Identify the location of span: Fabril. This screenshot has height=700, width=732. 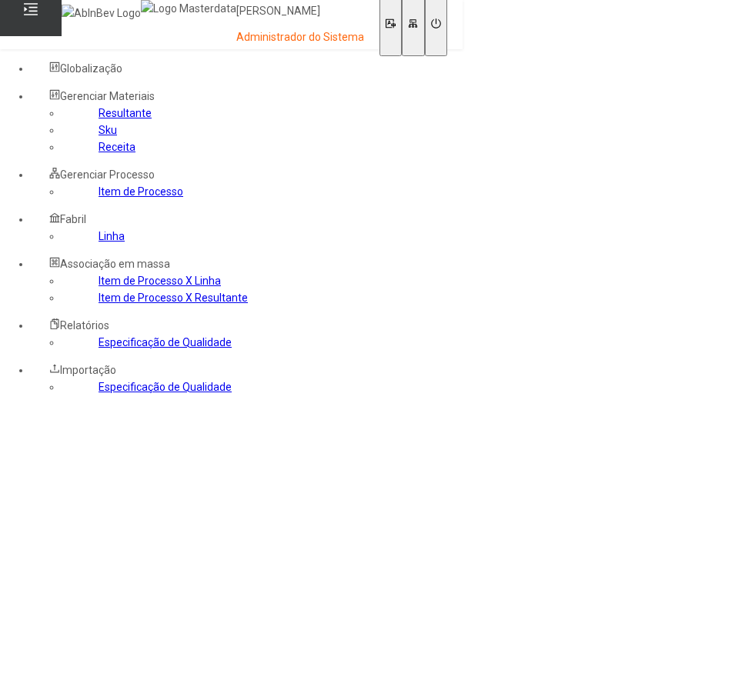
(73, 219).